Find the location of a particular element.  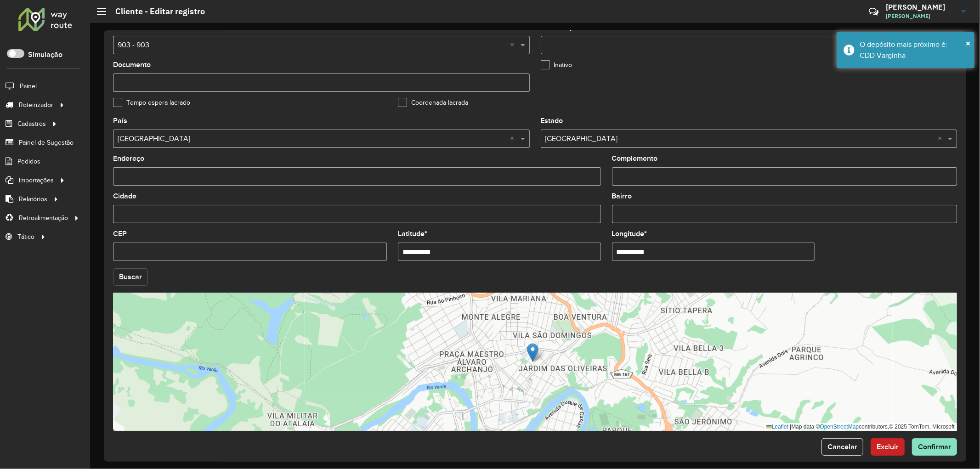

span: Roteirizador is located at coordinates (36, 105).